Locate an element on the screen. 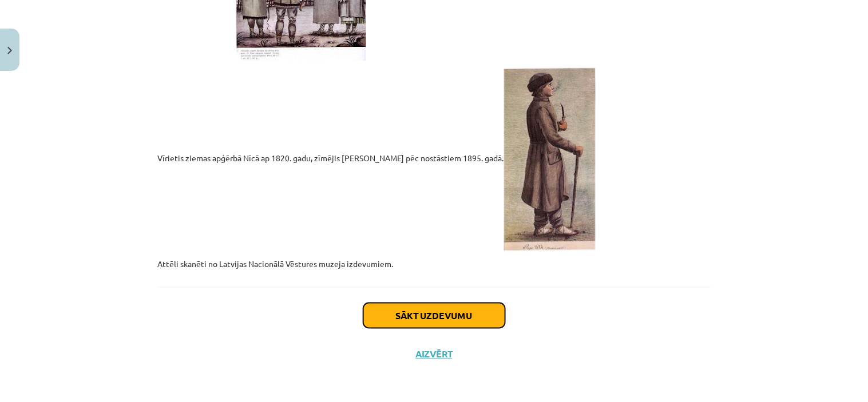 Image resolution: width=868 pixels, height=402 pixels. img: icon-close-lesson-0947bae3869378f0d4975bcd49f059093ad1ed9edebbc8119c70593378902aed.svg is located at coordinates (9, 51).